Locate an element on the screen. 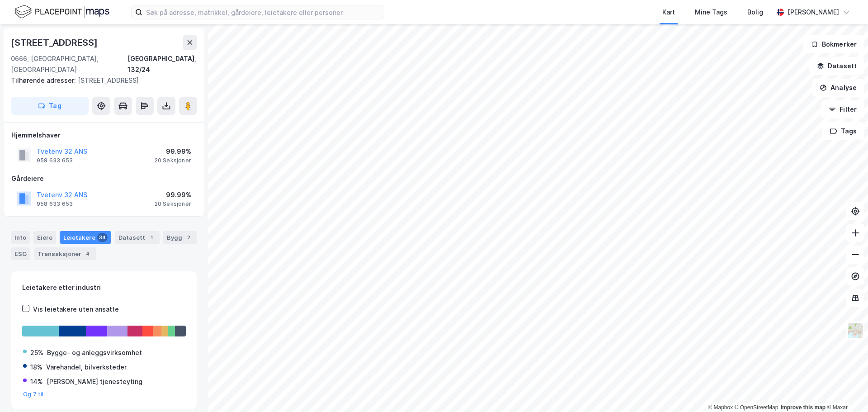  div: Info is located at coordinates (20, 238).